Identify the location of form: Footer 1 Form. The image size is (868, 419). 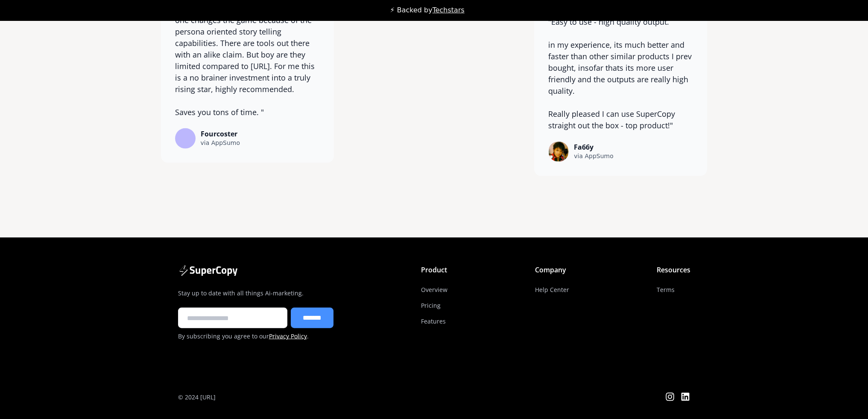
(256, 324).